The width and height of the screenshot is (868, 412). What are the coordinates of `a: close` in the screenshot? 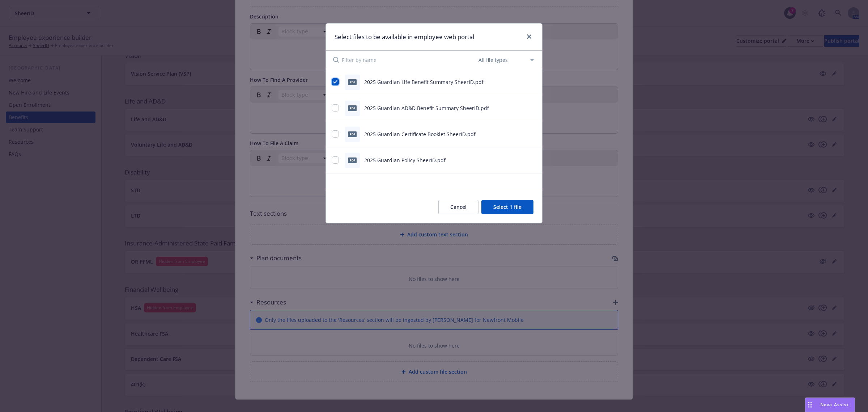 It's located at (529, 36).